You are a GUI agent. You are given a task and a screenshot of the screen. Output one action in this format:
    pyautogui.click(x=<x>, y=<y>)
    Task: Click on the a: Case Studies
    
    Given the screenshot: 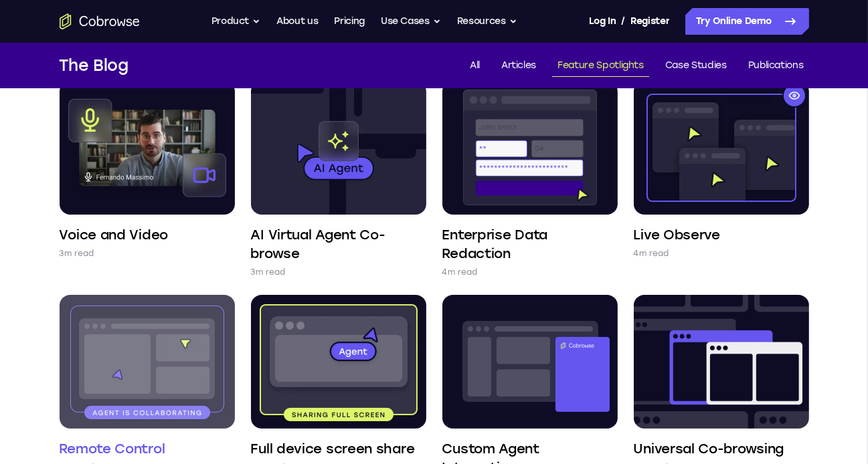 What is the action you would take?
    pyautogui.click(x=696, y=65)
    